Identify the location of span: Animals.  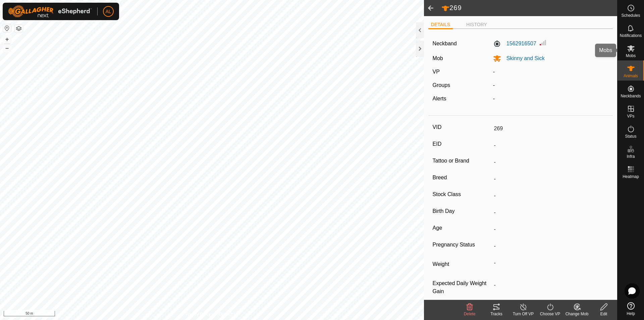
(631, 76).